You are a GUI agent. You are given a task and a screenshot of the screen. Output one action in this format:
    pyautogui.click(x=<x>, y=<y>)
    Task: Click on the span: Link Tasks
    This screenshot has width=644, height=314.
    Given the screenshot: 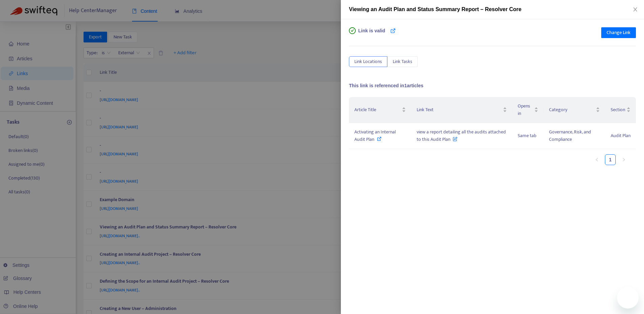 What is the action you would take?
    pyautogui.click(x=403, y=62)
    